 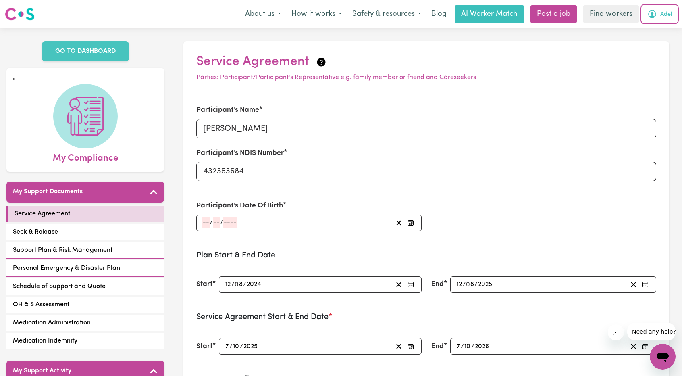 I want to click on label: Participant's Date Of Birth, so click(x=239, y=206).